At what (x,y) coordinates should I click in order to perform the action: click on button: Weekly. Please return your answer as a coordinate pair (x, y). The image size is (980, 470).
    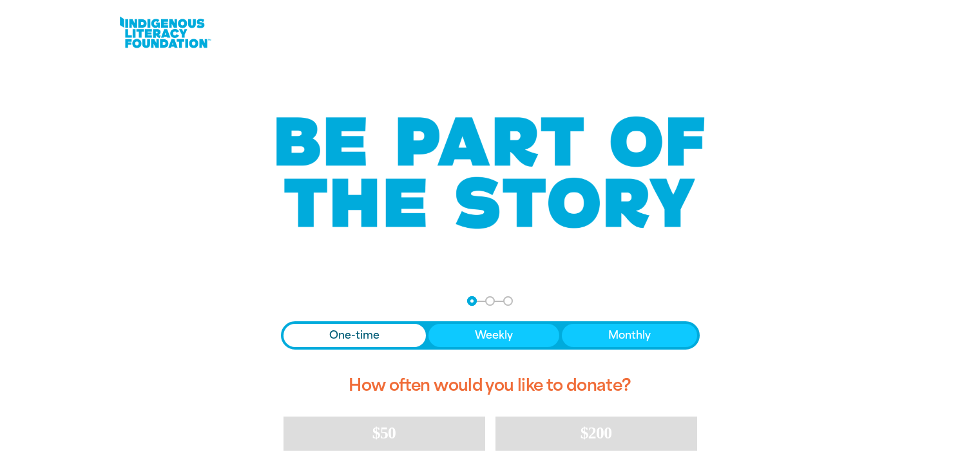
    Looking at the image, I should click on (493, 336).